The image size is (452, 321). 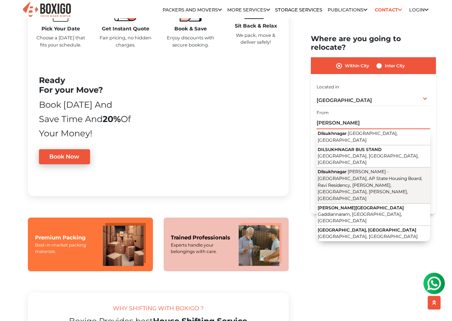 What do you see at coordinates (112, 119) in the screenshot?
I see `b: 20%` at bounding box center [112, 119].